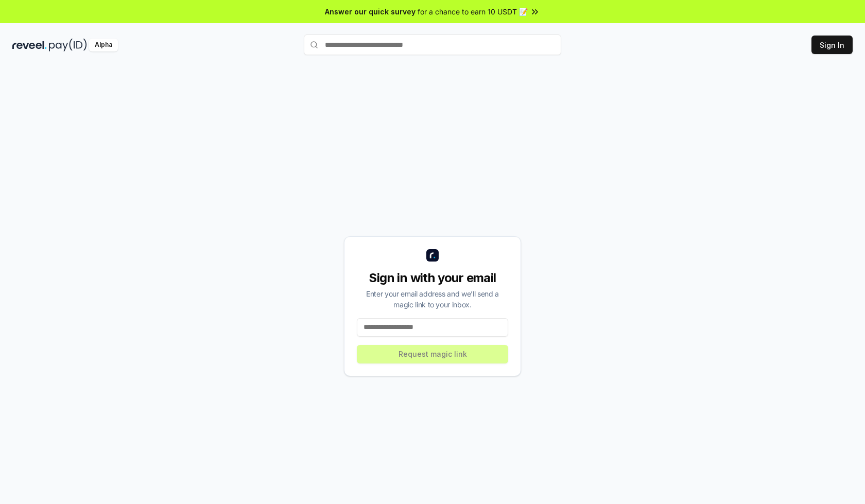 The width and height of the screenshot is (865, 504). Describe the element at coordinates (30, 45) in the screenshot. I see `img: reveel_dark` at that location.